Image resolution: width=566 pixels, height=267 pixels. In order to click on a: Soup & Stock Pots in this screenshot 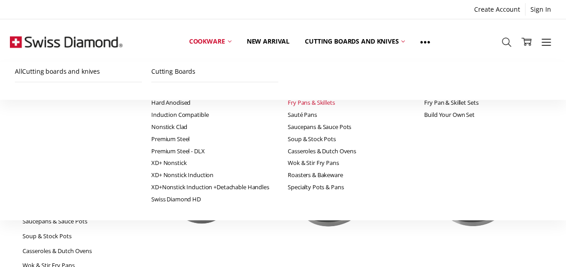, I will do `click(81, 236)`.